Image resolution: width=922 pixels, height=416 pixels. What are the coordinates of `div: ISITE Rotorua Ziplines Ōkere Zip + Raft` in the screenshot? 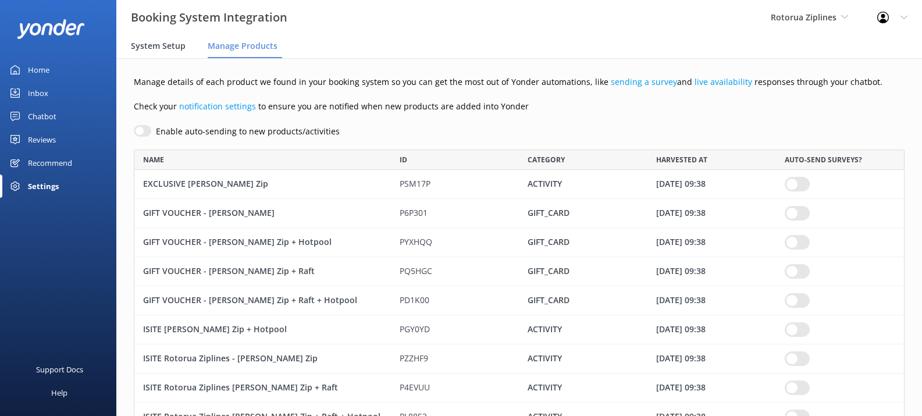 It's located at (262, 388).